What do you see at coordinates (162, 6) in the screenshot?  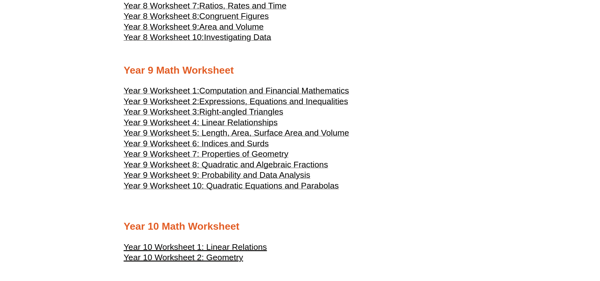 I see `span: Year 8 Worksheet 7:` at bounding box center [162, 6].